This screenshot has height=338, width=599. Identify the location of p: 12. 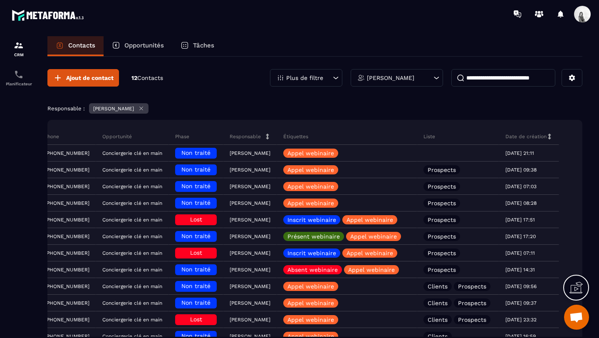
(147, 78).